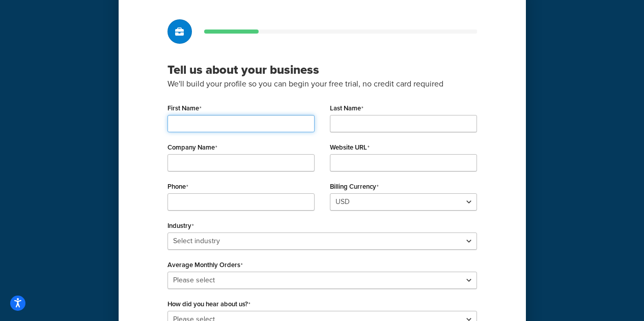 The height and width of the screenshot is (321, 644). Describe the element at coordinates (349, 147) in the screenshot. I see `label: Website URL` at that location.